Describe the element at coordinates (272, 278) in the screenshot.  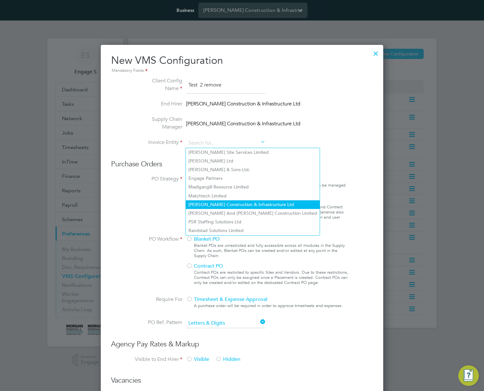
I see `div: Contract POs are restricted to specific Sites and Vendors. Due to these restrictions, Contract PO...` at that location.